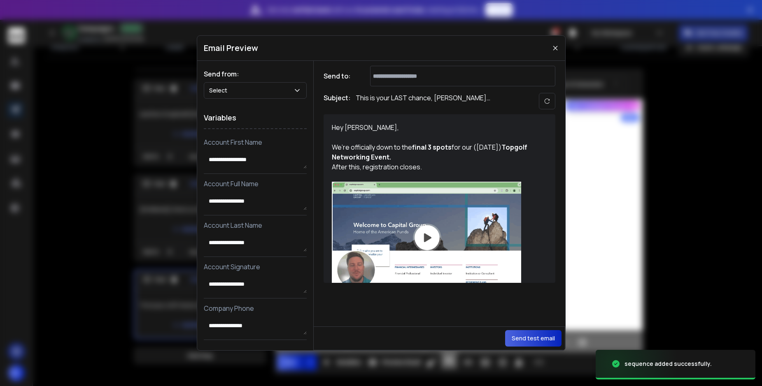  What do you see at coordinates (255, 118) in the screenshot?
I see `h1: Variables` at bounding box center [255, 118].